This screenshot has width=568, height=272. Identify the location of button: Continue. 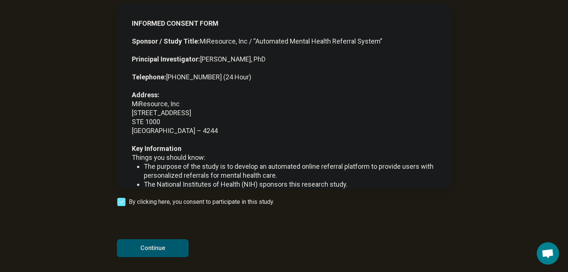
(153, 249).